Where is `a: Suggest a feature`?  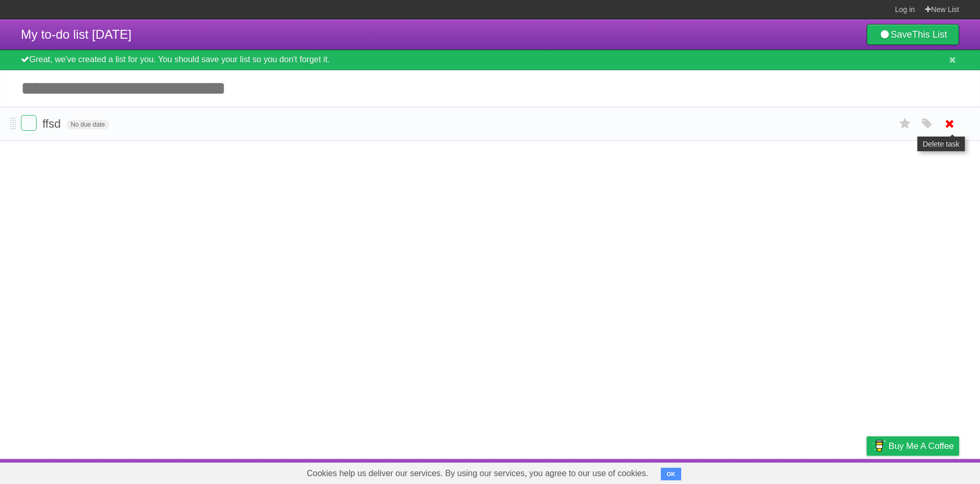 a: Suggest a feature is located at coordinates (927, 471).